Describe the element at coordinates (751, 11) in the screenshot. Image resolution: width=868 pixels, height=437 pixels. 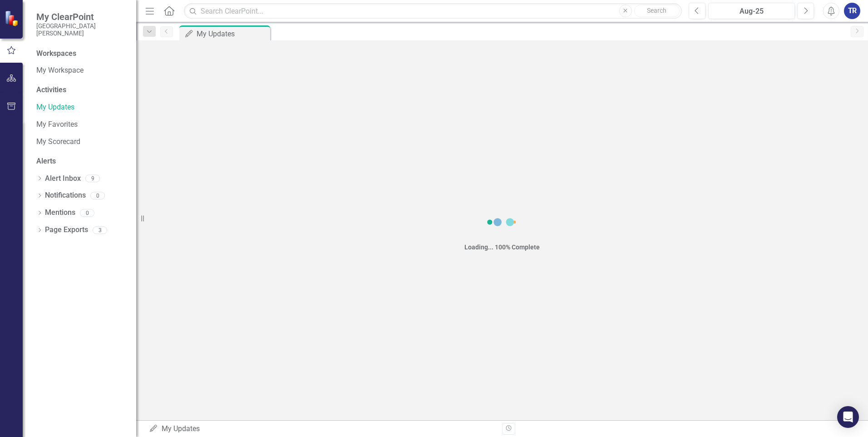
I see `button: Aug-25` at that location.